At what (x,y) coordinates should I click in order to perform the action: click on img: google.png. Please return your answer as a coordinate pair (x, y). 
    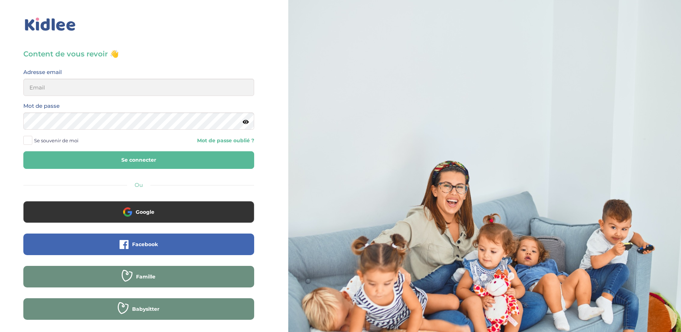
    Looking at the image, I should click on (127, 211).